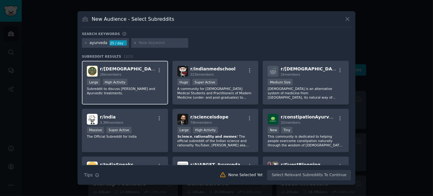  What do you see at coordinates (99, 43) in the screenshot?
I see `div: ayurveda` at bounding box center [99, 43].